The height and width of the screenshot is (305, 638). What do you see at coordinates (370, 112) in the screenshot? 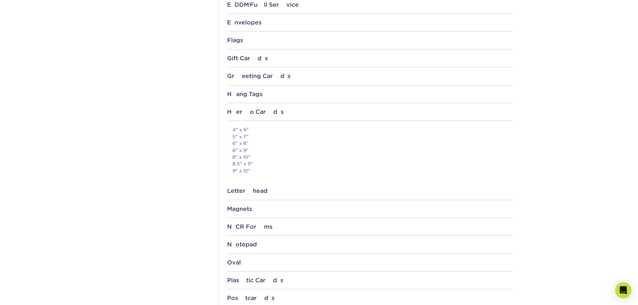
I see `div: Hero Cards` at bounding box center [370, 112].